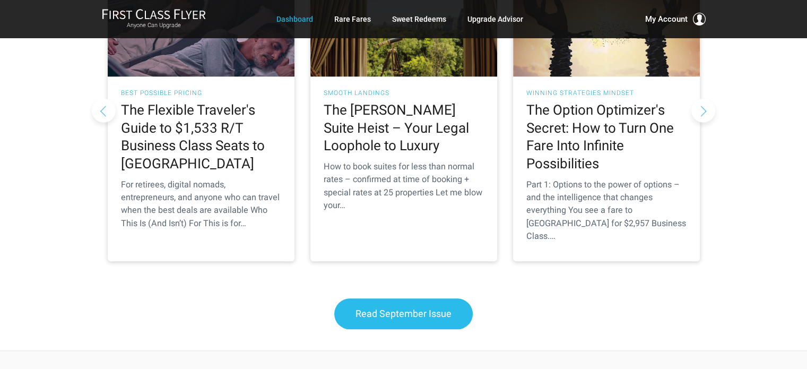  I want to click on button: My Account, so click(676, 19).